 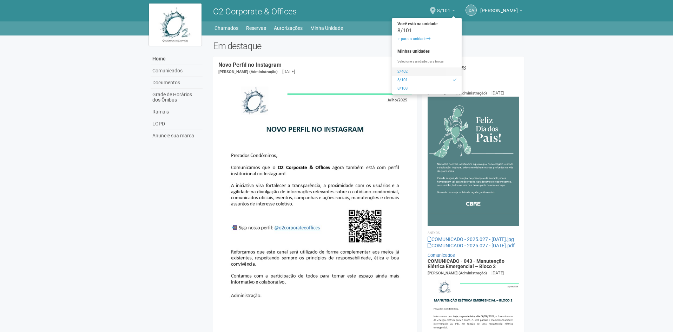 I want to click on h2: Em destaque, so click(x=369, y=46).